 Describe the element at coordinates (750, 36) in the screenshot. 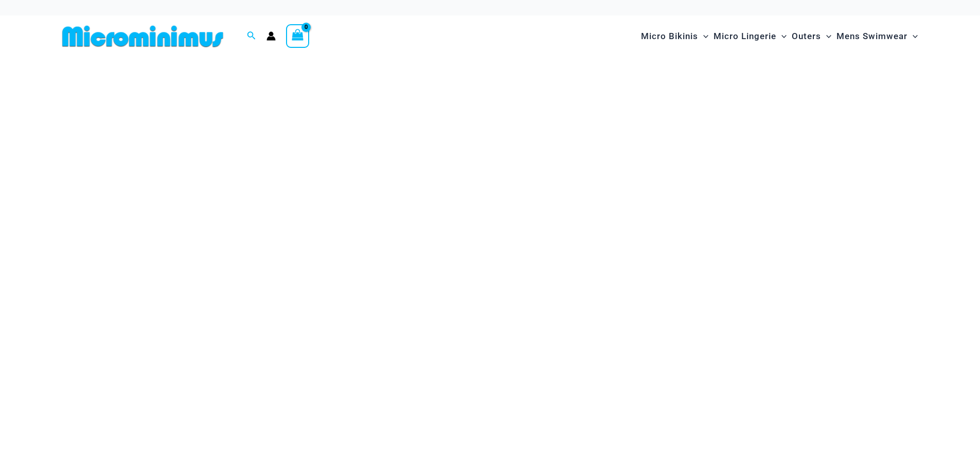

I see `a: Micro LingerieMenu ToggleMenu Toggle` at that location.